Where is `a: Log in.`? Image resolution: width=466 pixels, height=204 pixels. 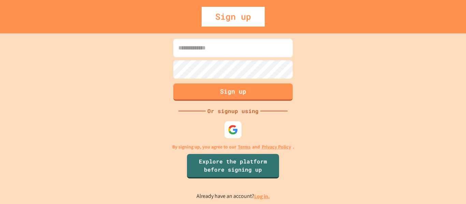
a: Log in. is located at coordinates (262, 197).